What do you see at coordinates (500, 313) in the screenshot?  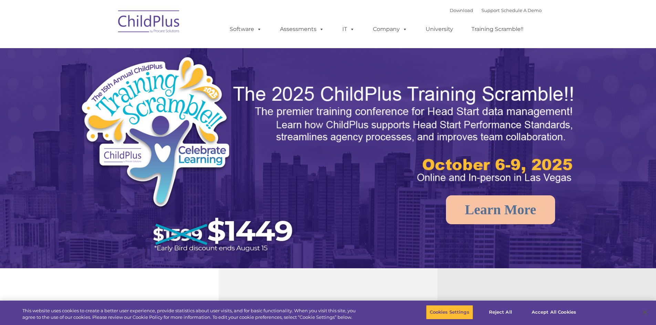 I see `button: Reject All` at bounding box center [500, 313].